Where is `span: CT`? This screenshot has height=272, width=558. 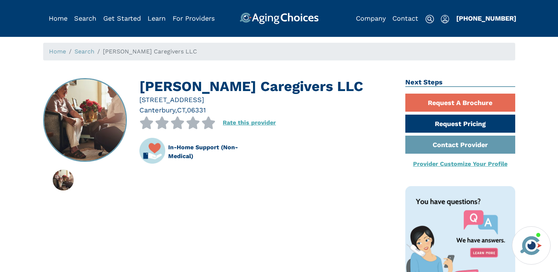 span: CT is located at coordinates (181, 110).